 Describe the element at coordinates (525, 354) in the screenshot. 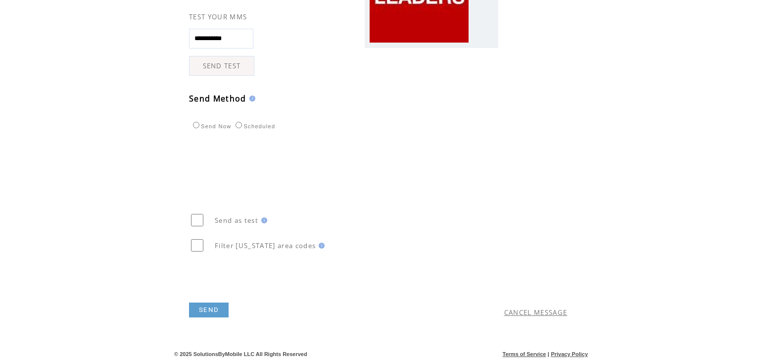

I see `a: Terms of Service` at that location.